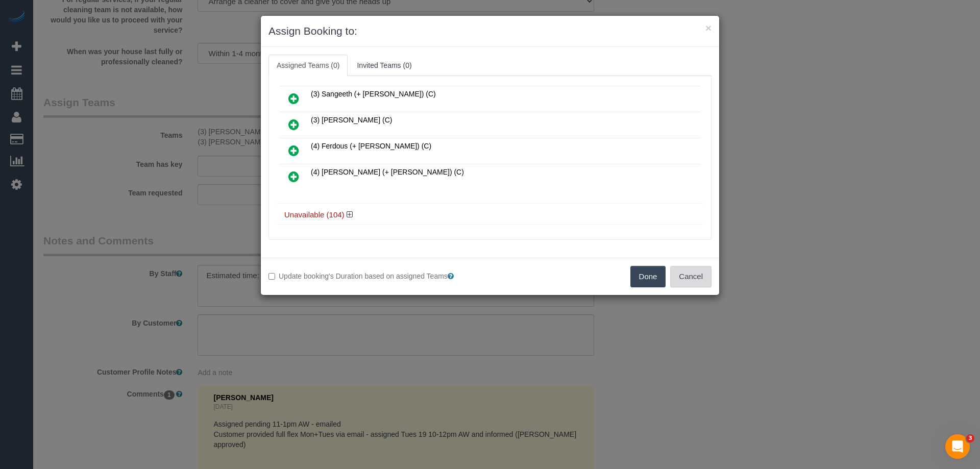  What do you see at coordinates (971, 438) in the screenshot?
I see `span: 3` at bounding box center [971, 438].